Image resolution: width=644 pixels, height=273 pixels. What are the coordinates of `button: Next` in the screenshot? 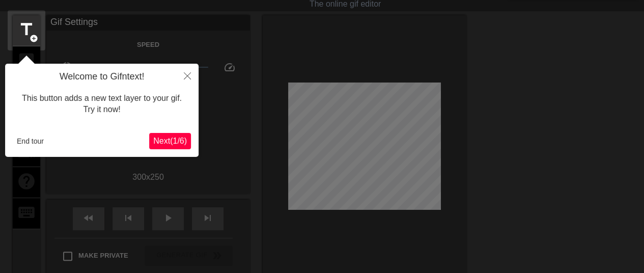 It's located at (170, 141).